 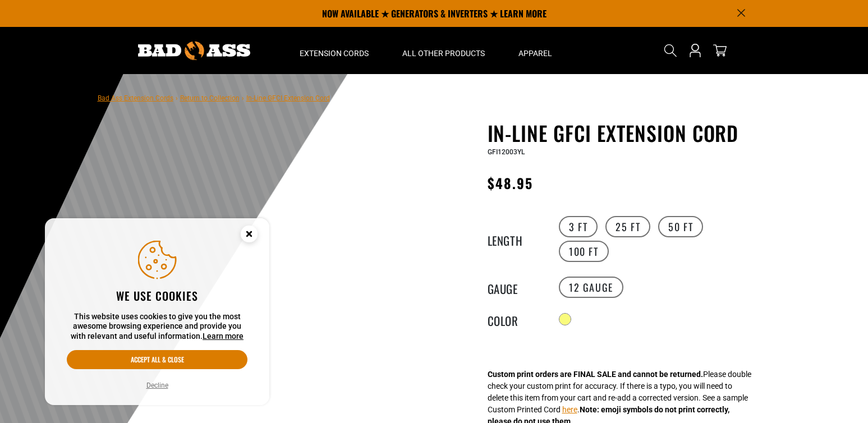 What do you see at coordinates (535, 53) in the screenshot?
I see `span: Apparel` at bounding box center [535, 53].